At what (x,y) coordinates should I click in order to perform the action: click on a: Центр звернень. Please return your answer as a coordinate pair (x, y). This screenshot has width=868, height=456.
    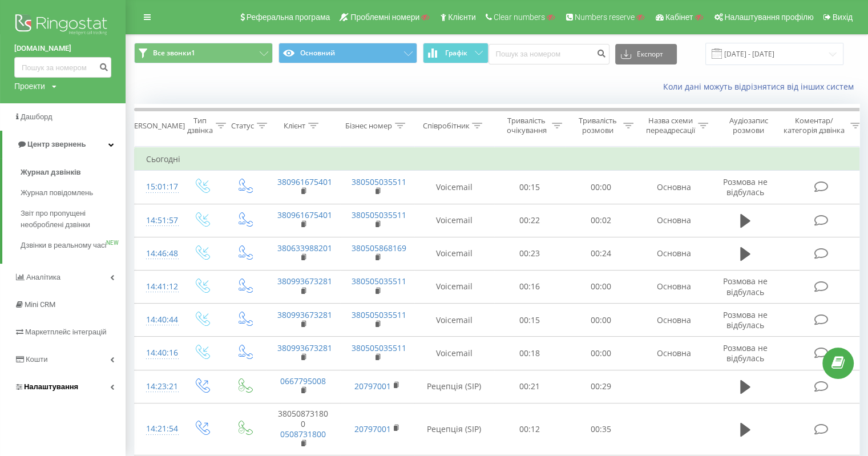
    Looking at the image, I should click on (64, 144).